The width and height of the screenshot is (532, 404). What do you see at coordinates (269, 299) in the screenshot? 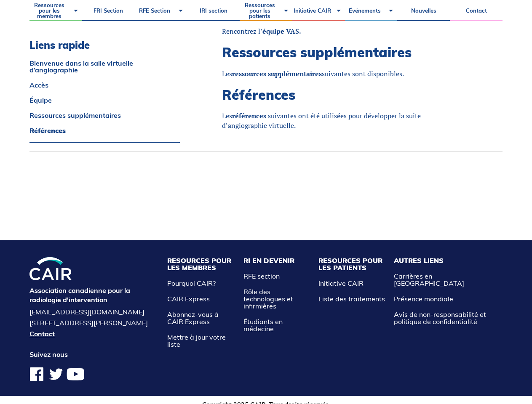
I see `a: Rôle des technologues et infirmières` at bounding box center [269, 299].